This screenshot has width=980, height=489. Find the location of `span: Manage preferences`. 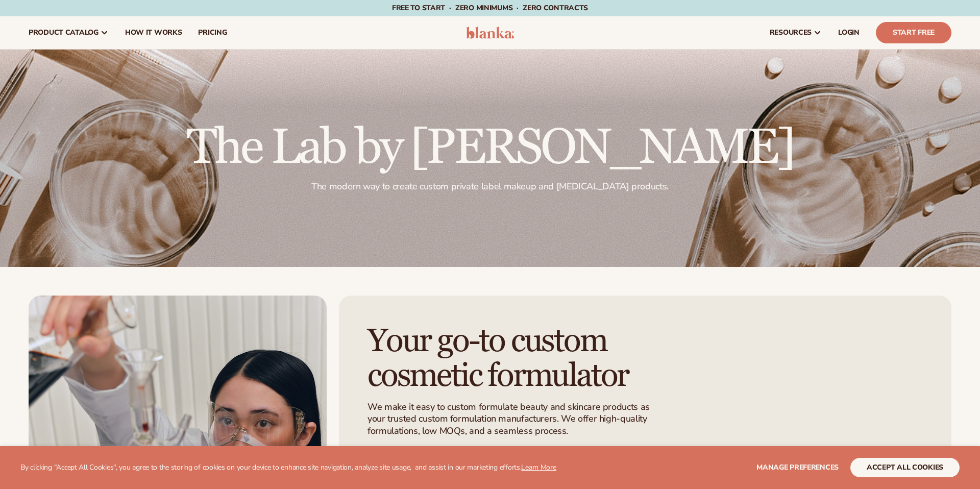

span: Manage preferences is located at coordinates (797, 467).